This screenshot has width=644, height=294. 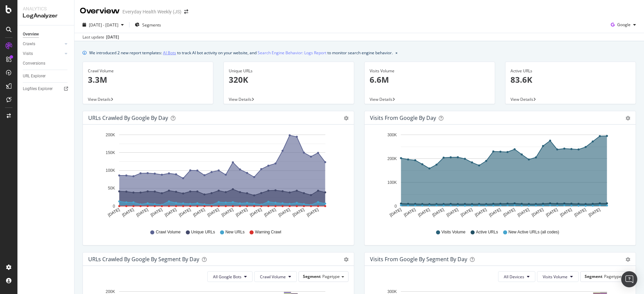 I want to click on button: Visits Volume, so click(x=558, y=277).